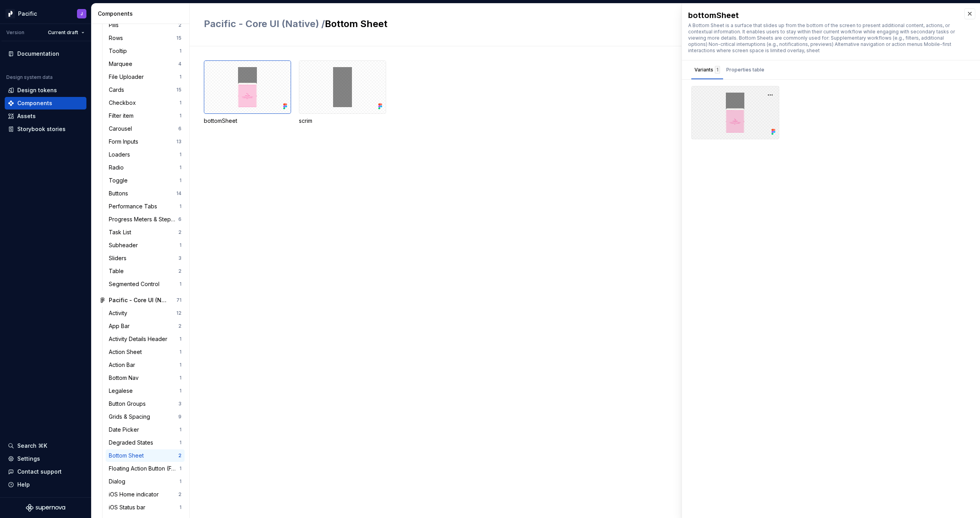 The width and height of the screenshot is (980, 518). What do you see at coordinates (10, 13) in the screenshot?
I see `img: 8d0dbd7b-a897-4c39-8ca0-62fbda938e11.png` at bounding box center [10, 13].